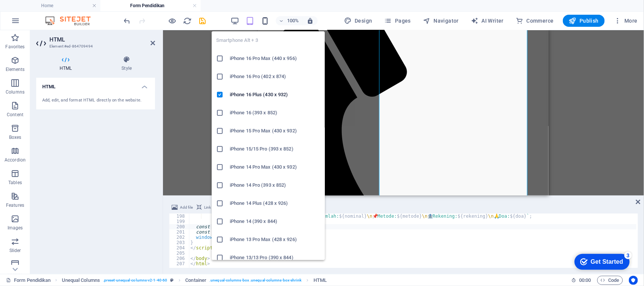 The height and width of the screenshot is (286, 644). Describe the element at coordinates (358, 21) in the screenshot. I see `div: Design (Ctrl+Alt+Y)` at that location.